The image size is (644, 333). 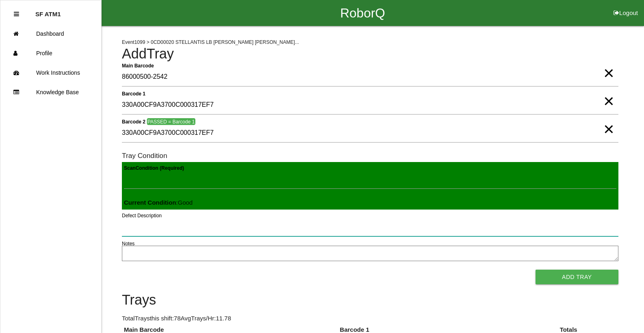 What do you see at coordinates (371, 54) in the screenshot?
I see `h4: Add Tray` at bounding box center [371, 54].